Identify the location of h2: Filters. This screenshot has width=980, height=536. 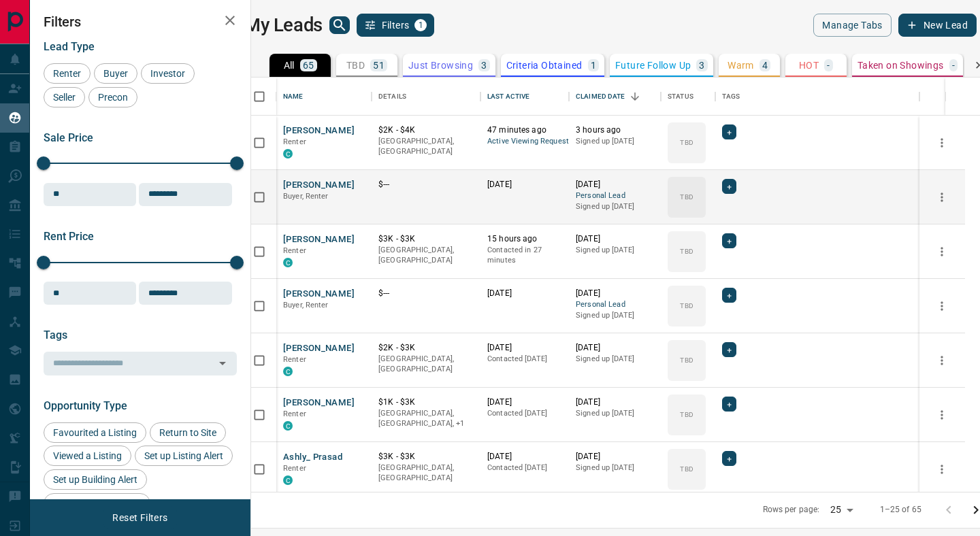
(140, 22).